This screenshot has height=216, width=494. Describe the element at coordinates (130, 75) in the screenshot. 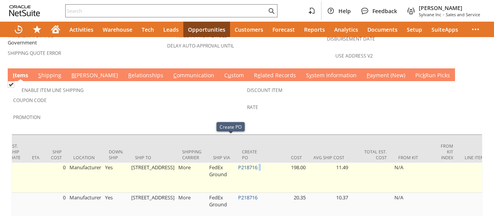

I see `span: R` at that location.